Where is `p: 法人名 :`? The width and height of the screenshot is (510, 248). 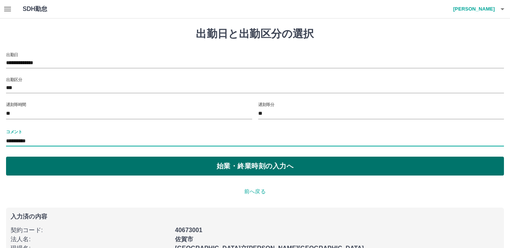 p: 法人名 : is located at coordinates (90, 240).